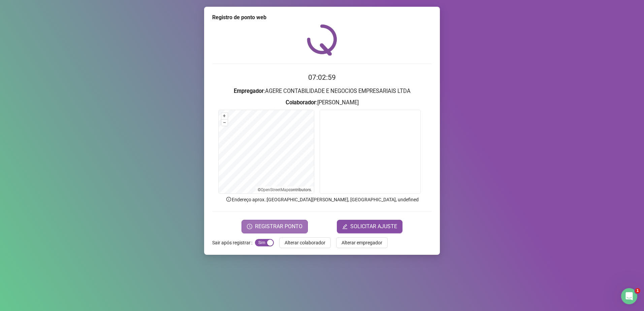 The width and height of the screenshot is (644, 311). Describe the element at coordinates (362, 243) in the screenshot. I see `button: Alterar empregador` at that location.